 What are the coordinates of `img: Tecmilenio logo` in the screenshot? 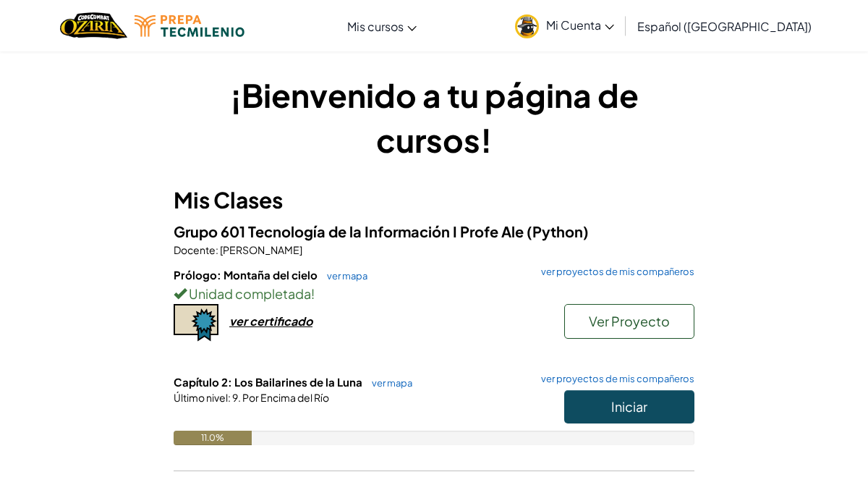 It's located at (189, 26).